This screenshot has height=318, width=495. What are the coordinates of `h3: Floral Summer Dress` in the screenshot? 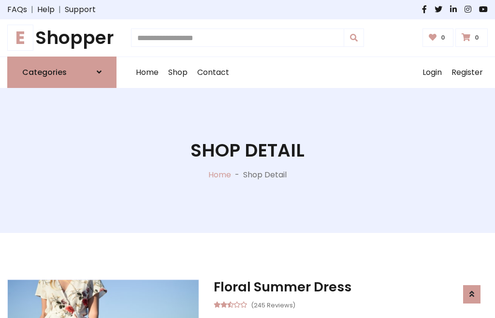 It's located at (351, 287).